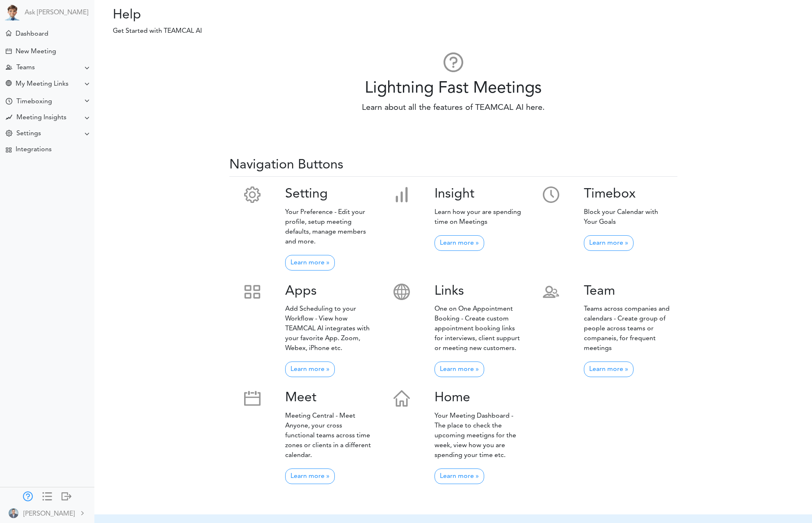 Image resolution: width=812 pixels, height=523 pixels. I want to click on h2: Insight, so click(478, 194).